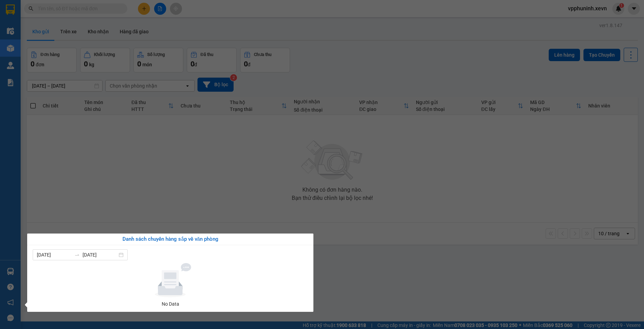 The image size is (644, 329). Describe the element at coordinates (77, 255) in the screenshot. I see `span: to` at that location.